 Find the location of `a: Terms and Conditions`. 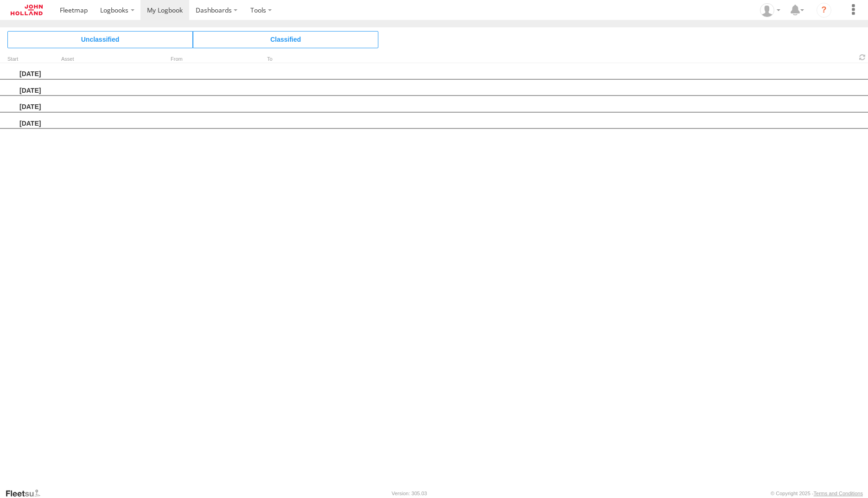

a: Terms and Conditions is located at coordinates (838, 493).